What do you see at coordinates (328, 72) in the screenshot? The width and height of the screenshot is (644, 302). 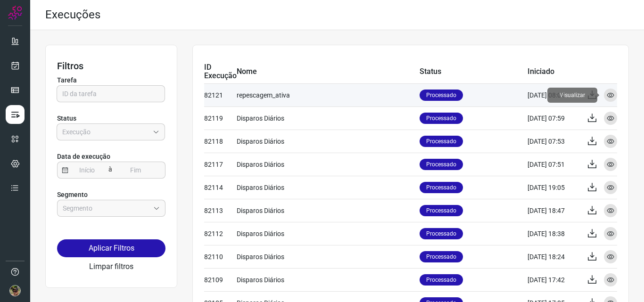 I see `td: Nome` at bounding box center [328, 72].